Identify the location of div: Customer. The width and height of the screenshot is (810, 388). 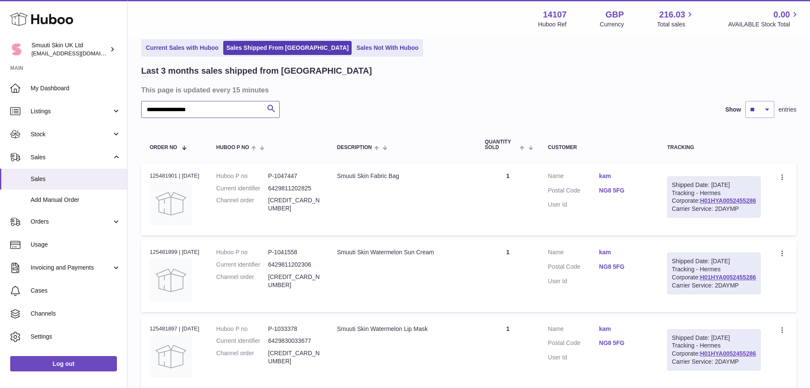
(599, 147).